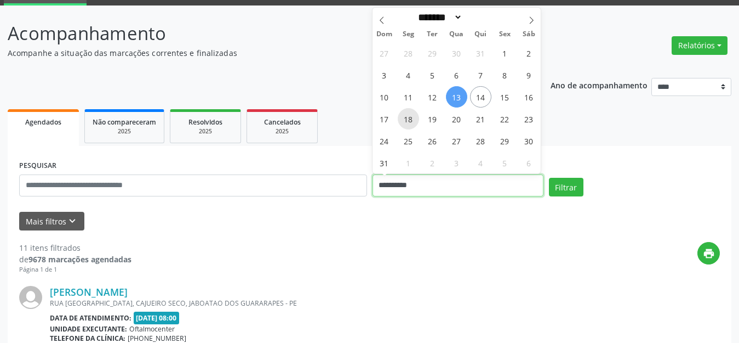 This screenshot has height=343, width=739. Describe the element at coordinates (88, 338) in the screenshot. I see `b: Telefone da clínica:` at that location.